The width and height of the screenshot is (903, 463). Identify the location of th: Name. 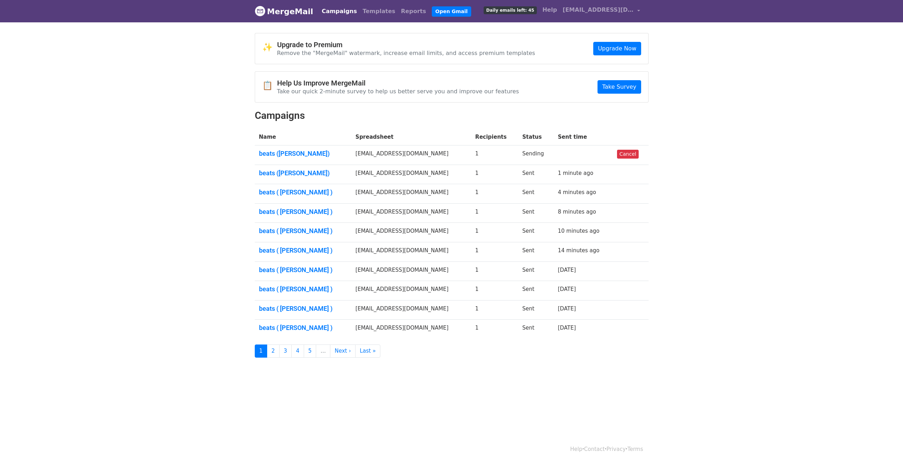
(303, 137).